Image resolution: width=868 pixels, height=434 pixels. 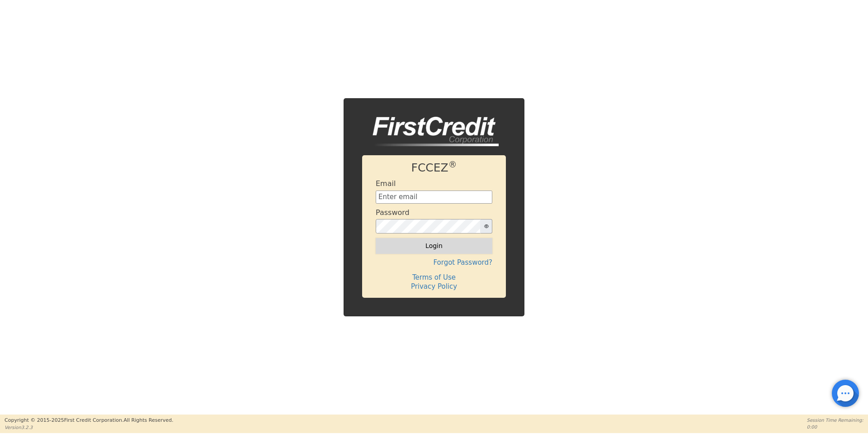 What do you see at coordinates (434, 168) in the screenshot?
I see `h1: FCCEZ` at bounding box center [434, 168].